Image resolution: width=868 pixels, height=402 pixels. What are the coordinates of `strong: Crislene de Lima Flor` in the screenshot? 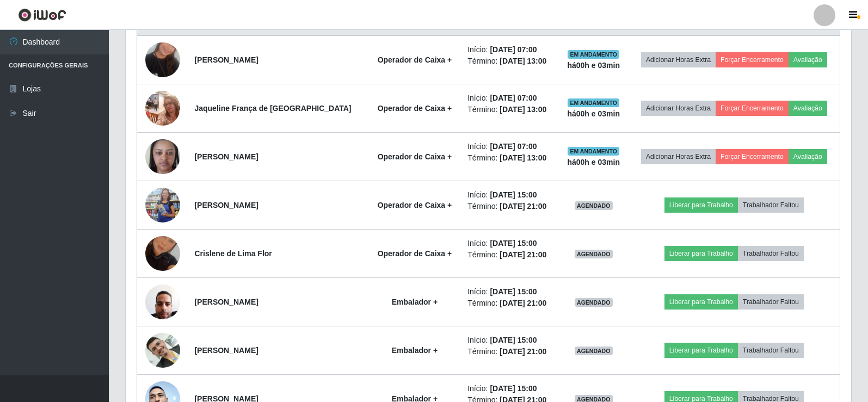 It's located at (233, 254).